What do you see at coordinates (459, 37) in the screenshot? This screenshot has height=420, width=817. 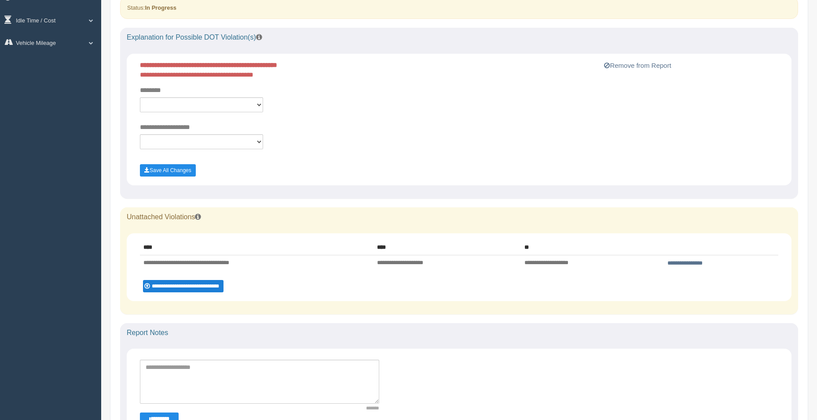 I see `div: Explanation for Possible DOT Violation(s)` at bounding box center [459, 37].